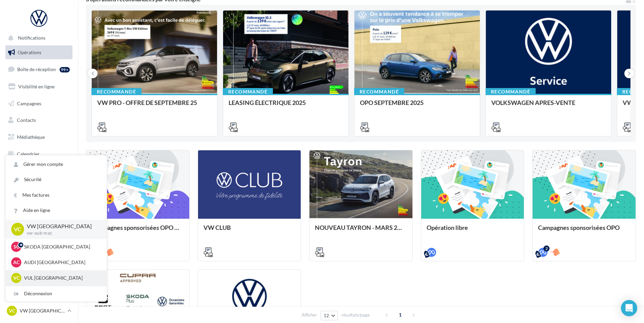 The width and height of the screenshot is (644, 323). What do you see at coordinates (39, 86) in the screenshot?
I see `a: Visibilité en ligne` at bounding box center [39, 86].